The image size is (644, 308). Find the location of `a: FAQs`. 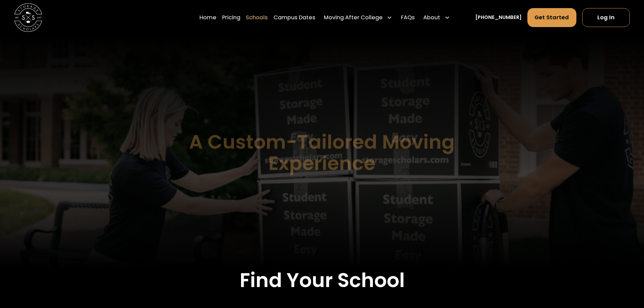

a: FAQs is located at coordinates (408, 18).